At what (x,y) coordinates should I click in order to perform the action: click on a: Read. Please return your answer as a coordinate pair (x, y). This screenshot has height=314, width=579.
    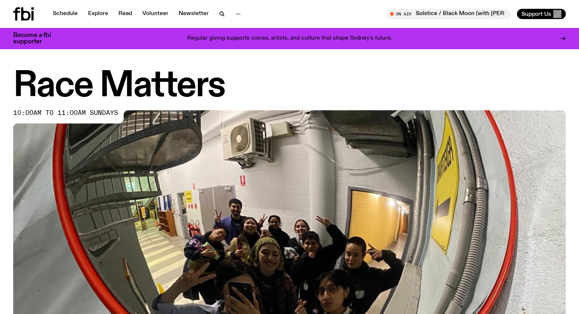
    Looking at the image, I should click on (125, 14).